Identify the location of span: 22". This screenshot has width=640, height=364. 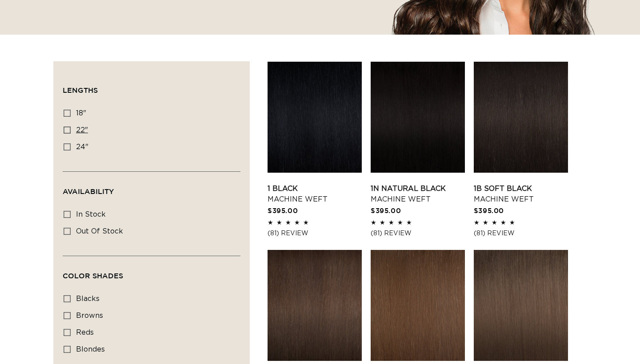
(82, 130).